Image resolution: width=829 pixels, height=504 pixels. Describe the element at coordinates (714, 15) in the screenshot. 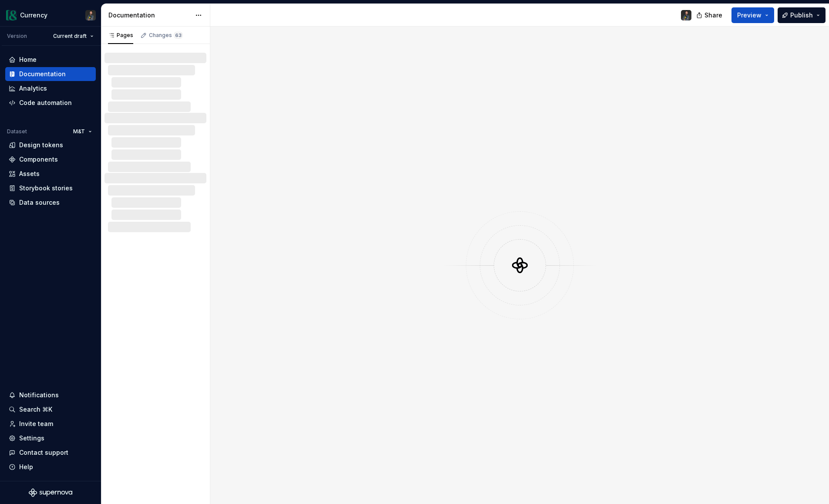

I see `span: Share` at that location.